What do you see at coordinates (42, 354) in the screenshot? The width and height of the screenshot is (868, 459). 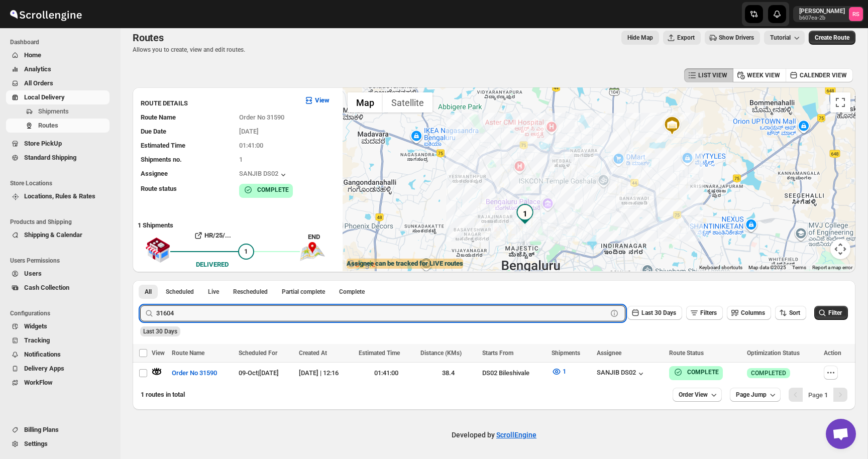 I see `span: Notifications` at bounding box center [42, 354].